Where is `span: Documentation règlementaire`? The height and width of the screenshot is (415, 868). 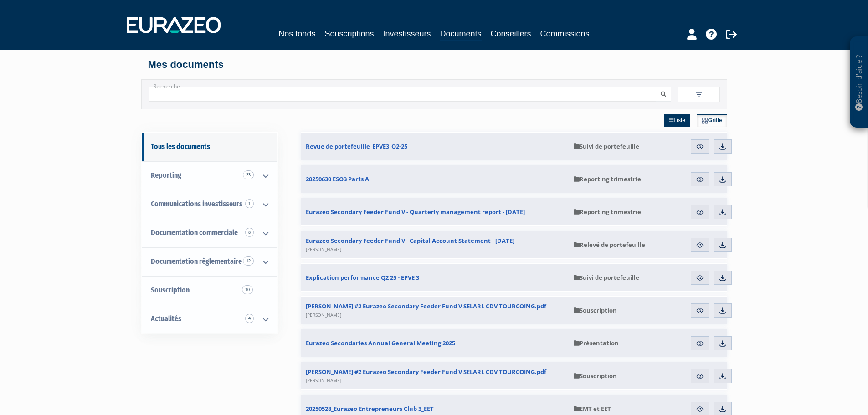
span: Documentation règlementaire is located at coordinates (196, 261).